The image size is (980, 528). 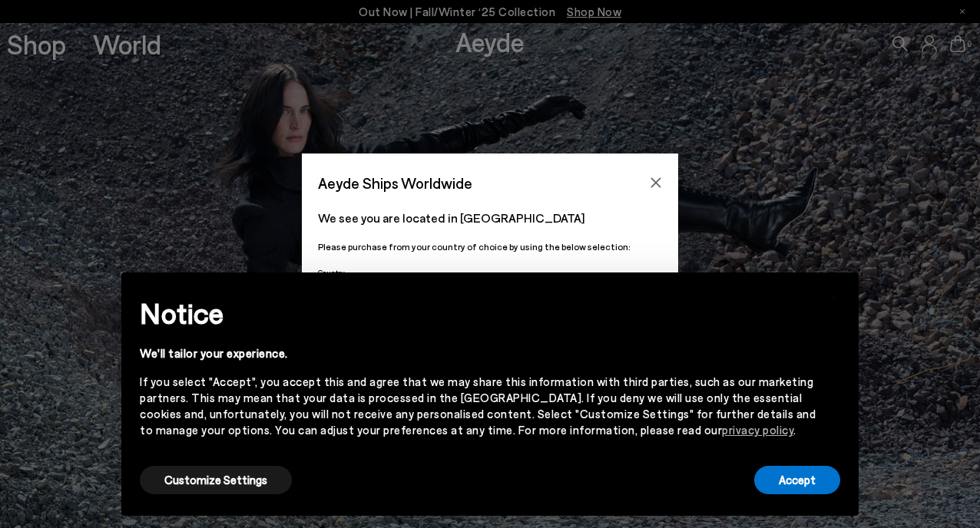 What do you see at coordinates (477, 314) in the screenshot?
I see `h2: Notice` at bounding box center [477, 314].